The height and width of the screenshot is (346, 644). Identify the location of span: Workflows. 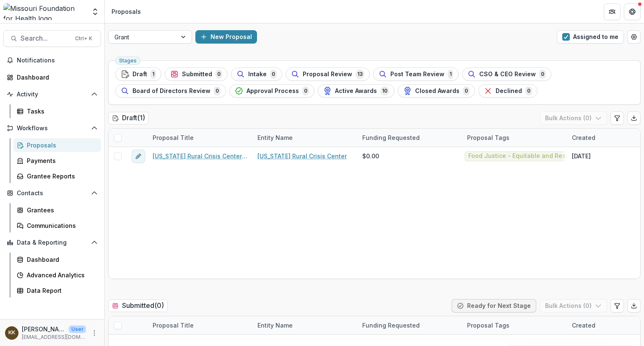
(52, 128).